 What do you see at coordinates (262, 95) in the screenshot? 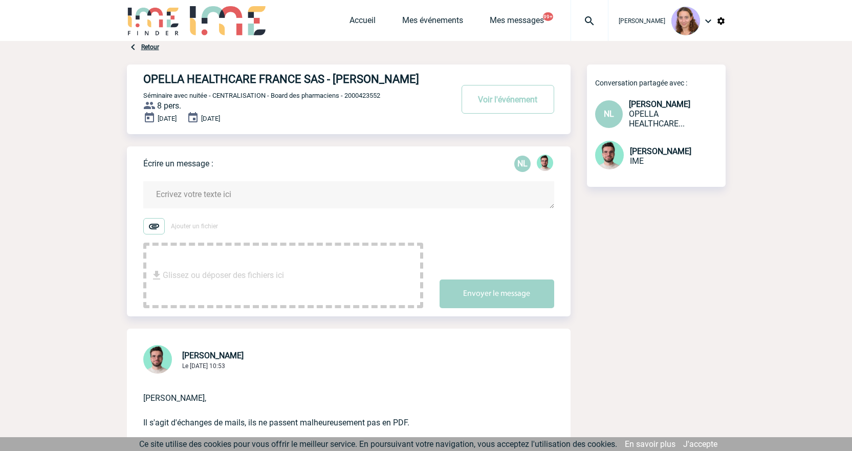
I see `span: Séminaire avec nuitée - CENTRALISATION - Board des pharmaciens - 2000423552` at bounding box center [262, 95].